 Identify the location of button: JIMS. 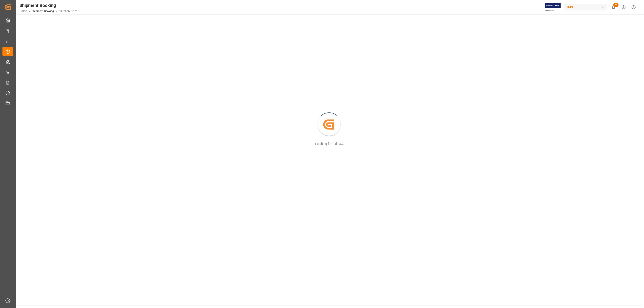
(586, 7).